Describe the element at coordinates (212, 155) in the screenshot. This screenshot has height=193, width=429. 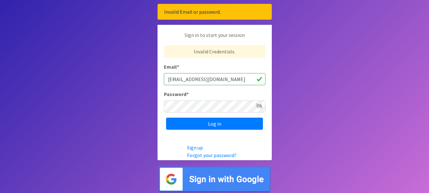
I see `a: Forgot your password?` at that location.